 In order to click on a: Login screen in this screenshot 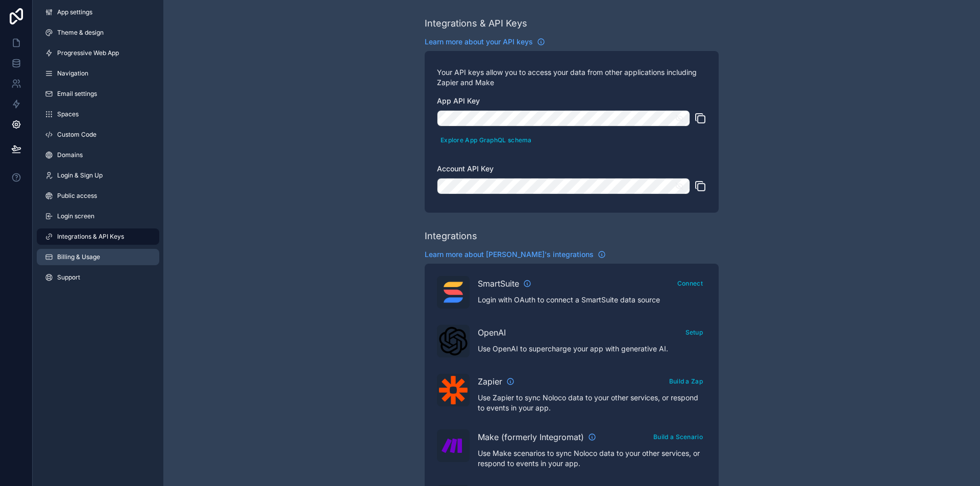, I will do `click(98, 216)`.